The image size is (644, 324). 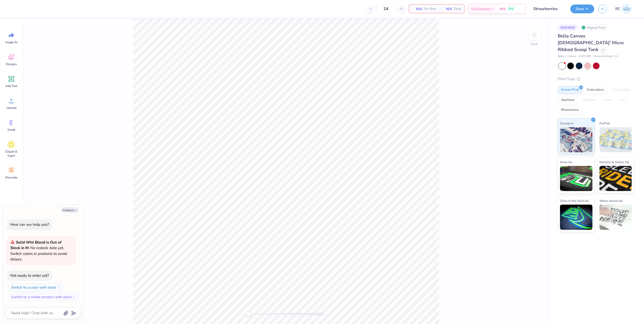 I want to click on div: Back, so click(x=534, y=44).